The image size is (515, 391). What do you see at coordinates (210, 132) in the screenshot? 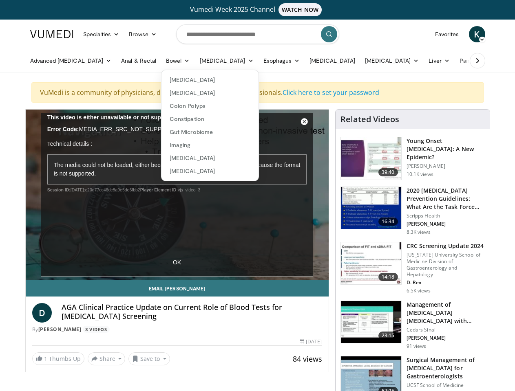
I see `a: Gut Microbiome` at bounding box center [210, 132].